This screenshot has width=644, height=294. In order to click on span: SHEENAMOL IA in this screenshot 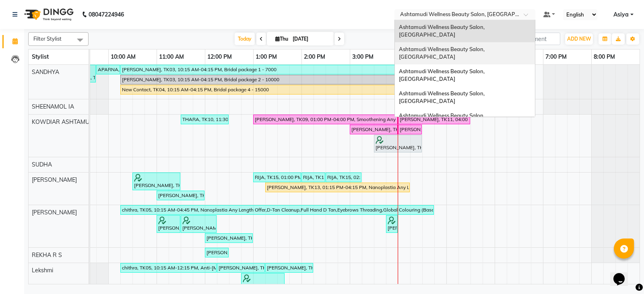, I will do `click(53, 106)`.